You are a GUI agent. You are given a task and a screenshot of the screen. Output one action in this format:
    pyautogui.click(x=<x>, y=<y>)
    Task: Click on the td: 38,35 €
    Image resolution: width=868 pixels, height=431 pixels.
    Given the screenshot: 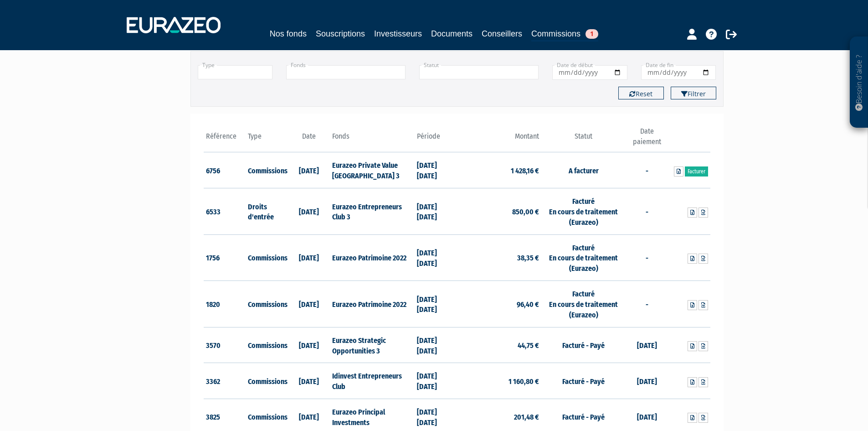 What is the action you would take?
    pyautogui.click(x=499, y=257)
    